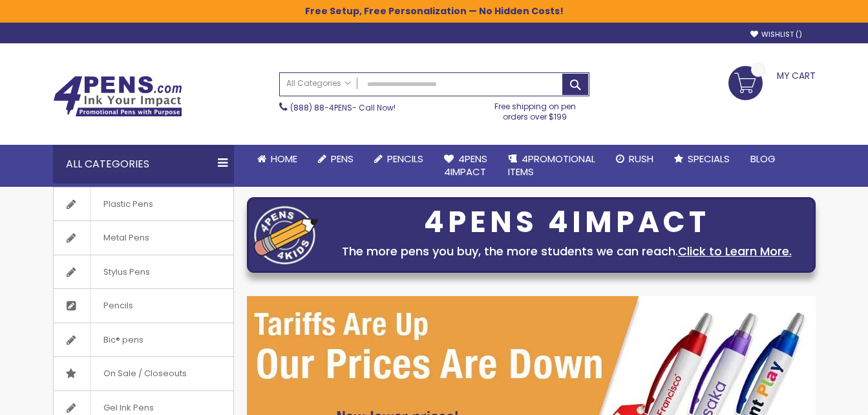 This screenshot has height=415, width=868. I want to click on a: Stylus Pens, so click(144, 272).